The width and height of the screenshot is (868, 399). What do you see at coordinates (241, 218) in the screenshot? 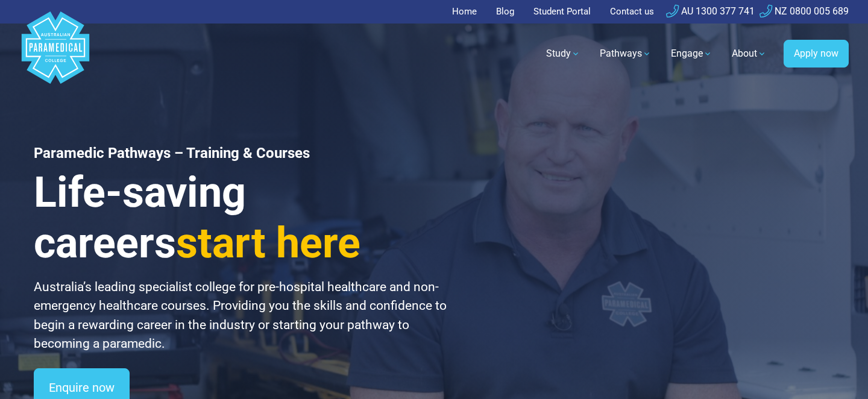
I see `h3: Life-saving careers` at bounding box center [241, 218].